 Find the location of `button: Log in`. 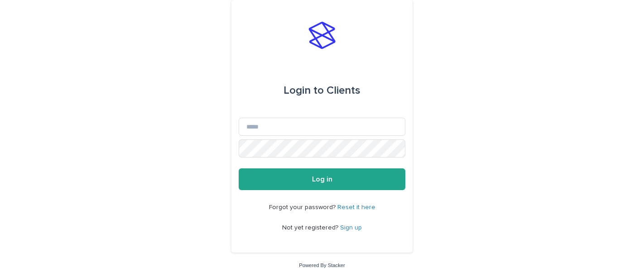

button: Log in is located at coordinates (322, 180).